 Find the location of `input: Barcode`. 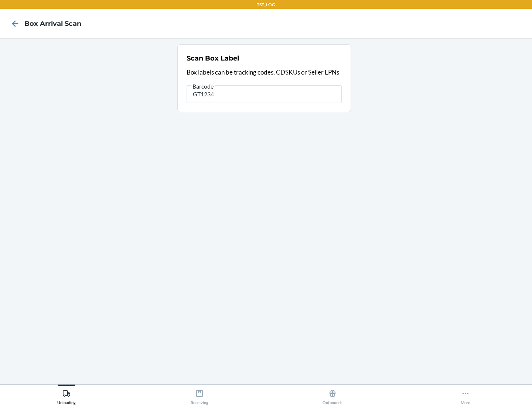

input: Barcode is located at coordinates (264, 94).